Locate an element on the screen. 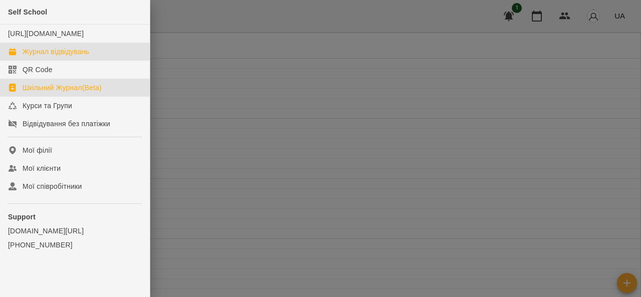 This screenshot has height=297, width=641. div: Мої клієнти is located at coordinates (42, 168).